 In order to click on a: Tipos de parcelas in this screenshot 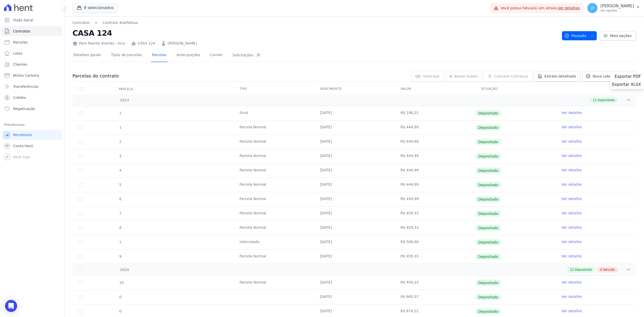, I will do `click(127, 55)`.